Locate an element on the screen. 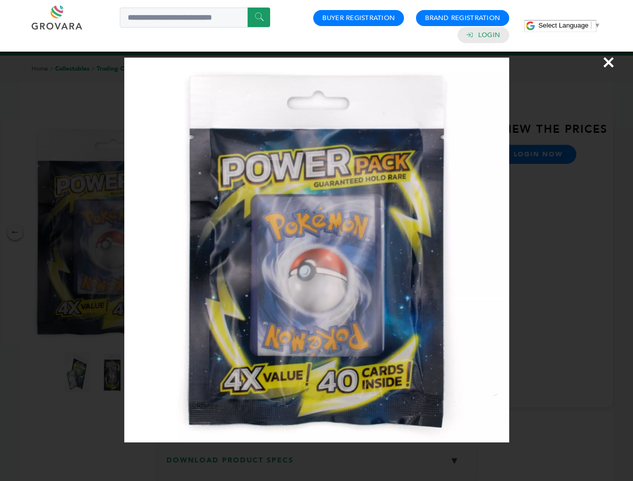 The width and height of the screenshot is (633, 481). a: Login is located at coordinates (489, 35).